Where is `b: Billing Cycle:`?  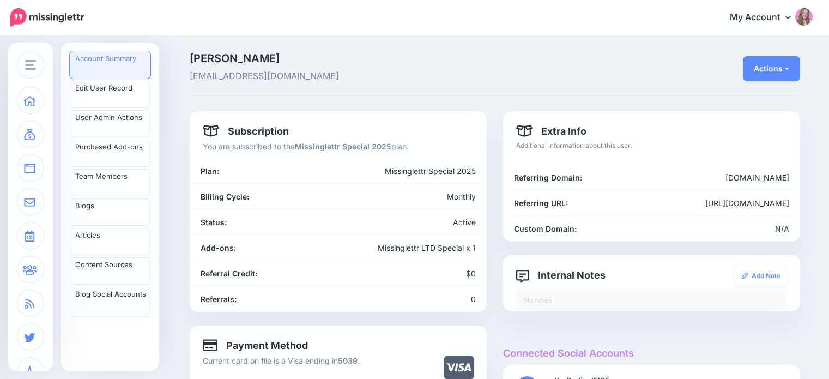
b: Billing Cycle: is located at coordinates (225, 196).